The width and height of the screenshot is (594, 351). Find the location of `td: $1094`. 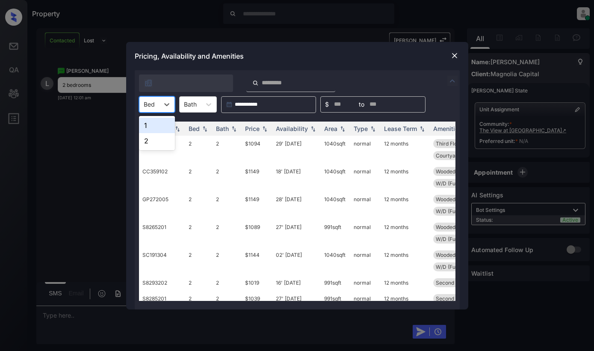

td: $1094 is located at coordinates (257, 149).